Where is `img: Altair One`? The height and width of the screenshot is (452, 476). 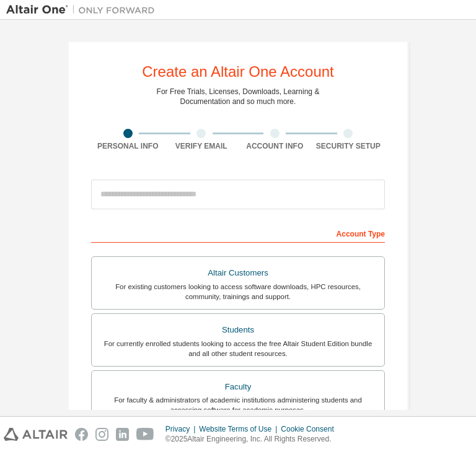
img: Altair One is located at coordinates (84, 10).